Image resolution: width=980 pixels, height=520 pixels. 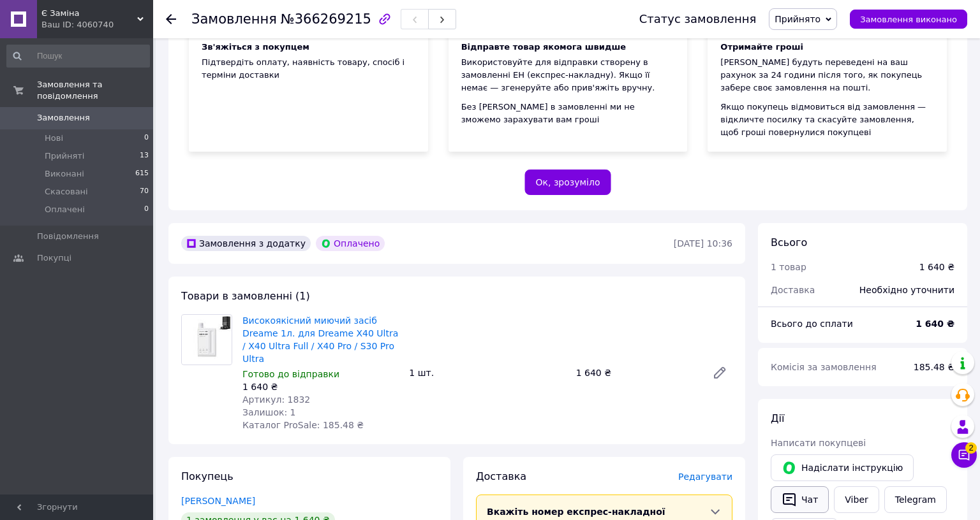 What do you see at coordinates (908, 19) in the screenshot?
I see `button: Замовлення виконано` at bounding box center [908, 19].